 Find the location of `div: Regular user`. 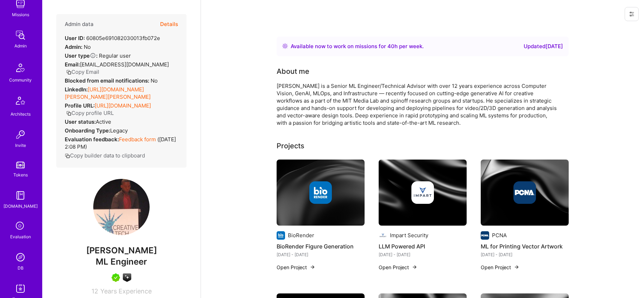

div: Regular user is located at coordinates (98, 56).